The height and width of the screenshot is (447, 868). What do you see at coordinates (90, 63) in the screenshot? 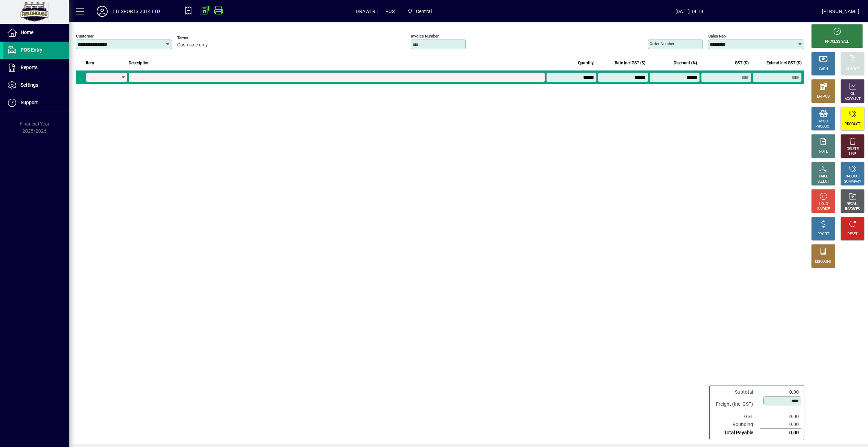
I see `span: Item` at bounding box center [90, 63].